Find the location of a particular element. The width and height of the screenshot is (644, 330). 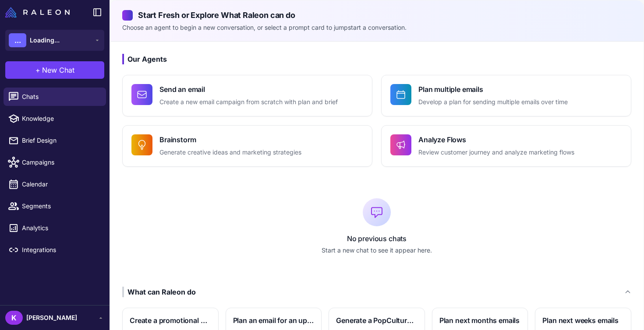

h3: Create a promotional brief and email is located at coordinates (170, 320).